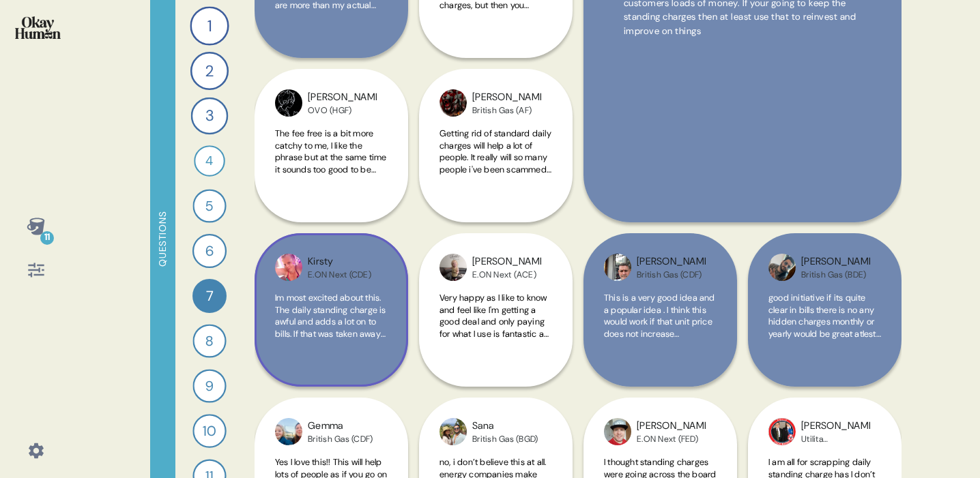  I want to click on div: 8, so click(209, 340).